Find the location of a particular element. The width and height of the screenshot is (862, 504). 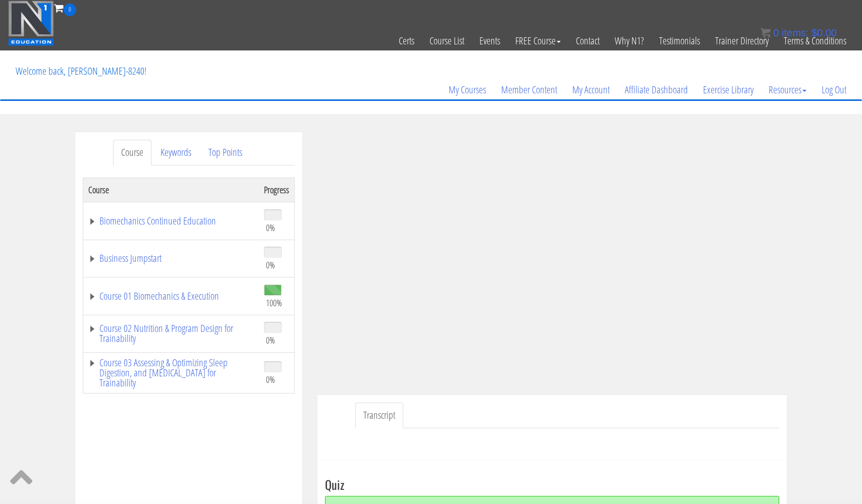

a: Course 01 Biomechanics & Execution is located at coordinates (171, 296).